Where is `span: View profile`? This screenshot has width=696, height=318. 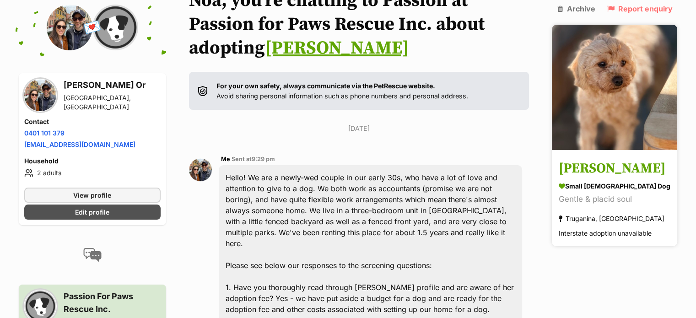 span: View profile is located at coordinates (92, 195).